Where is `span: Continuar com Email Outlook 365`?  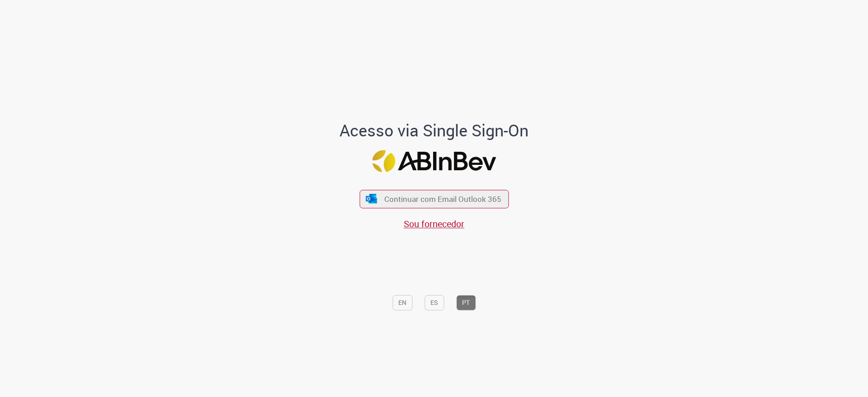
span: Continuar com Email Outlook 365 is located at coordinates (443, 198).